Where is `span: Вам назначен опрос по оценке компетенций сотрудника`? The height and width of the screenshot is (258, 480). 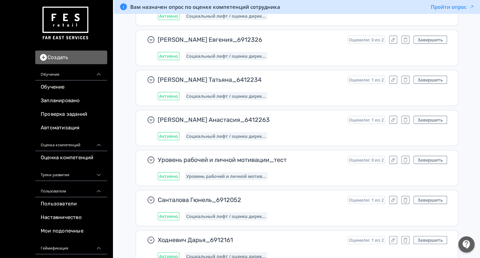
span: Вам назначен опрос по оценке компетенций сотрудника is located at coordinates (205, 7).